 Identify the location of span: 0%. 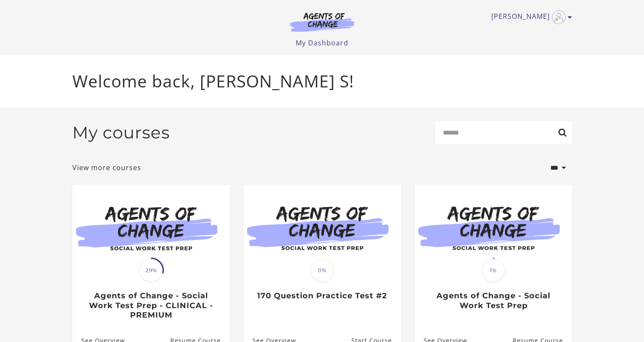
(322, 270).